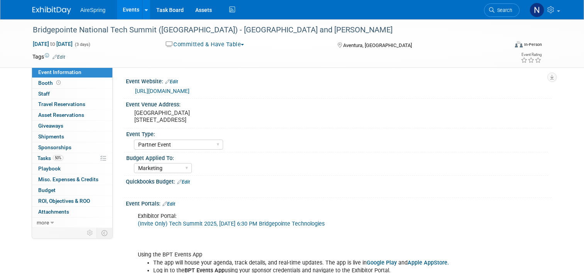 The width and height of the screenshot is (584, 273). I want to click on div: Event Website:, so click(338, 81).